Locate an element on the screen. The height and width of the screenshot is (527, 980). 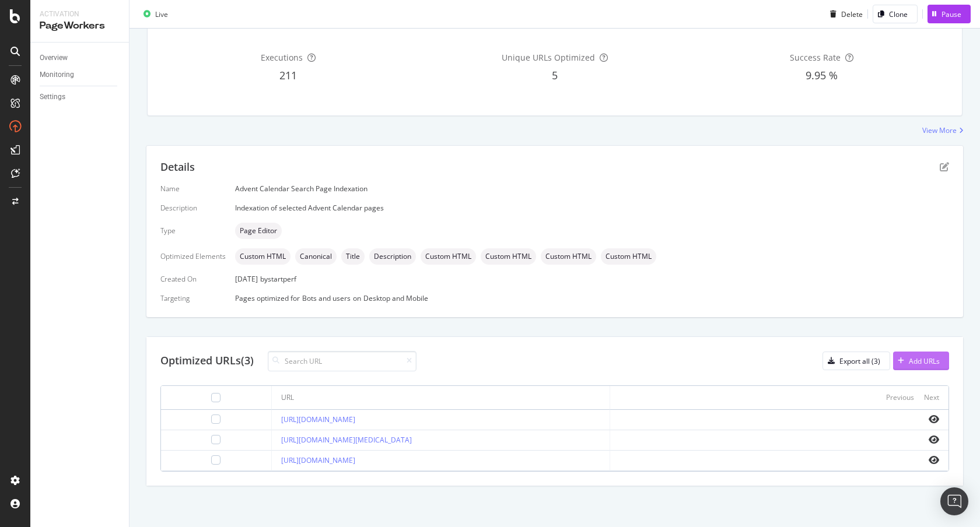
div: Type is located at coordinates (193, 230).